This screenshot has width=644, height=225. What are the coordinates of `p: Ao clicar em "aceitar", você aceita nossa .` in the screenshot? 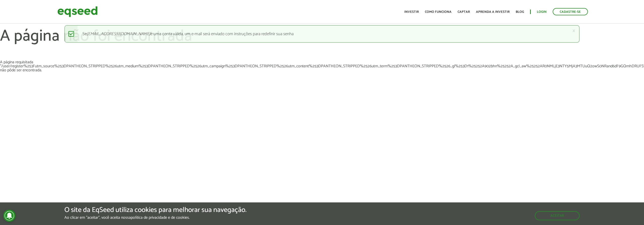 It's located at (155, 217).